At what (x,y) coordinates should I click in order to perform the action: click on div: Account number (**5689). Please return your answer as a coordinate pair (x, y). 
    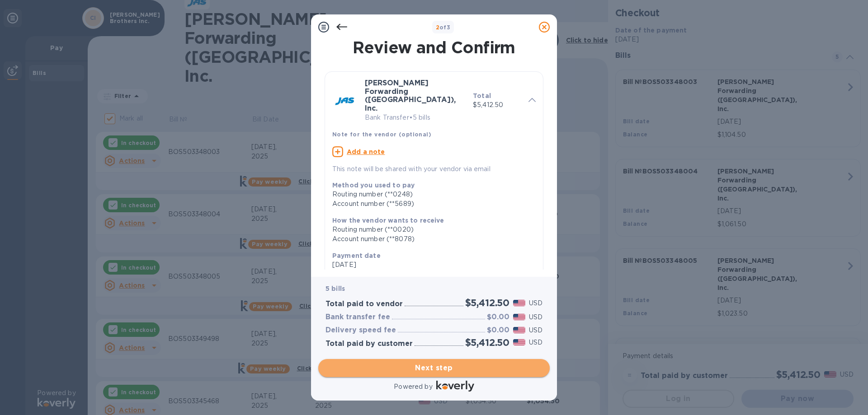
    Looking at the image, I should click on (430, 204).